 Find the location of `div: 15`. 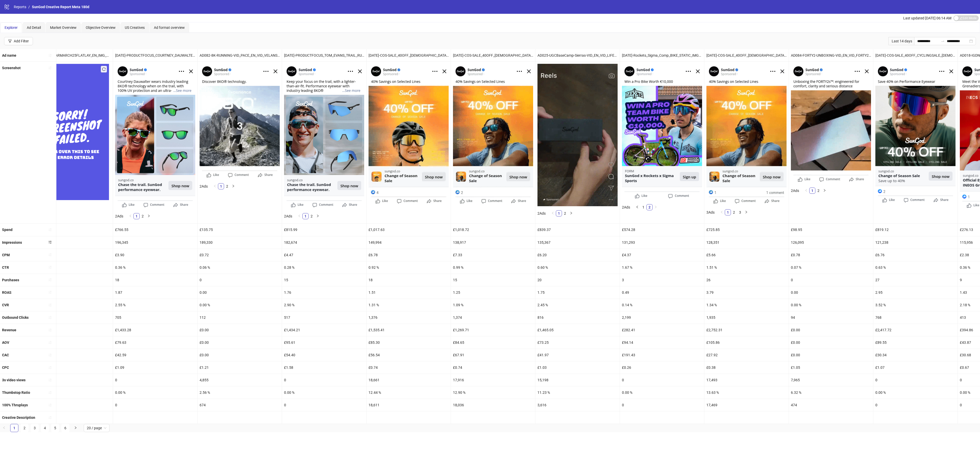

div: 15 is located at coordinates (493, 280).